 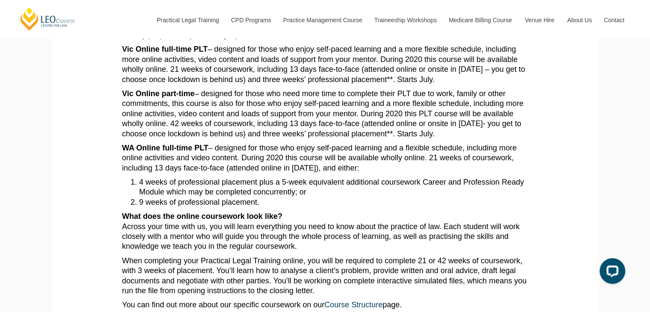 I want to click on p: – designed for those who need more time to complete their PLT due to work, family or other commit..., so click(x=325, y=114).